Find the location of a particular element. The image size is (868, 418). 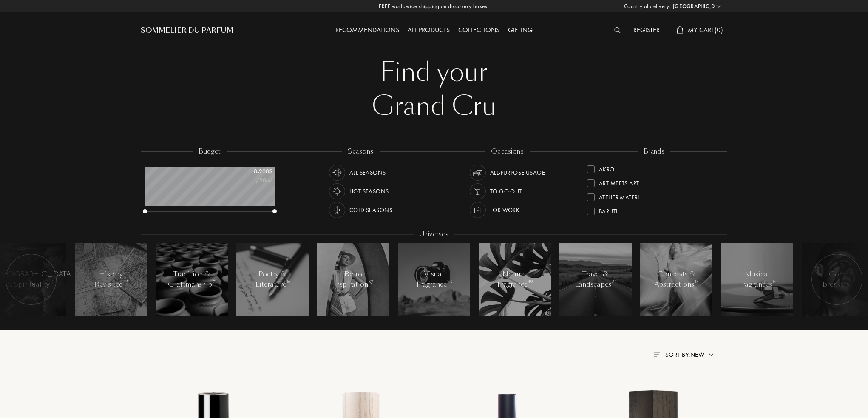

div: Sommelier du Parfum is located at coordinates (187, 31).